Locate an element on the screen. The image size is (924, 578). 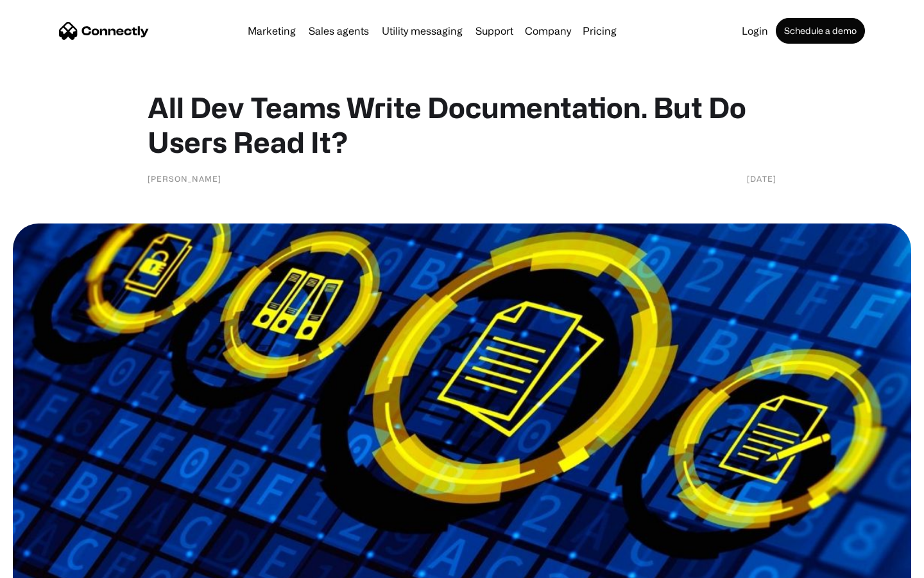
a: Marketing is located at coordinates (271, 31).